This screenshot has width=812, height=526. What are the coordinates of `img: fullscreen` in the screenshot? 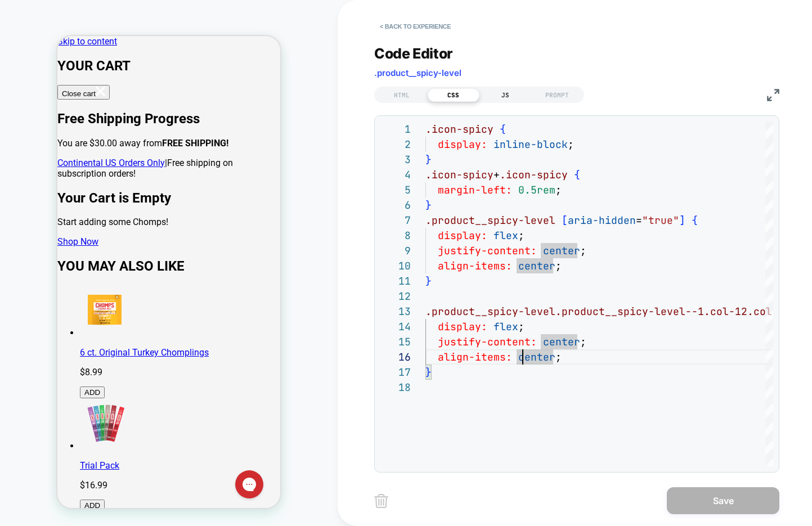 It's located at (773, 95).